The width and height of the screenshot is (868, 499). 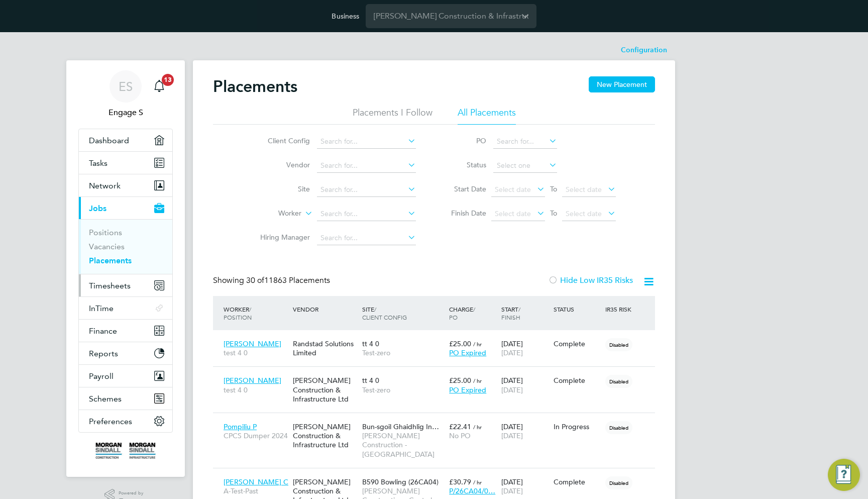 I want to click on li: Configuration, so click(x=644, y=51).